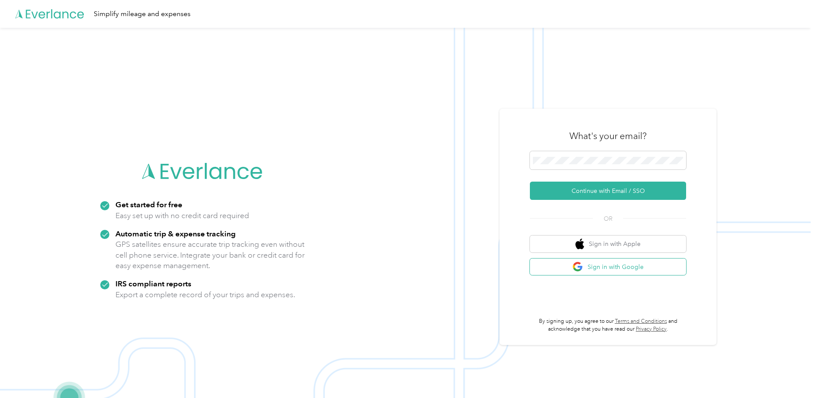 This screenshot has width=815, height=398. Describe the element at coordinates (153, 283) in the screenshot. I see `strong: IRS compliant reports` at that location.